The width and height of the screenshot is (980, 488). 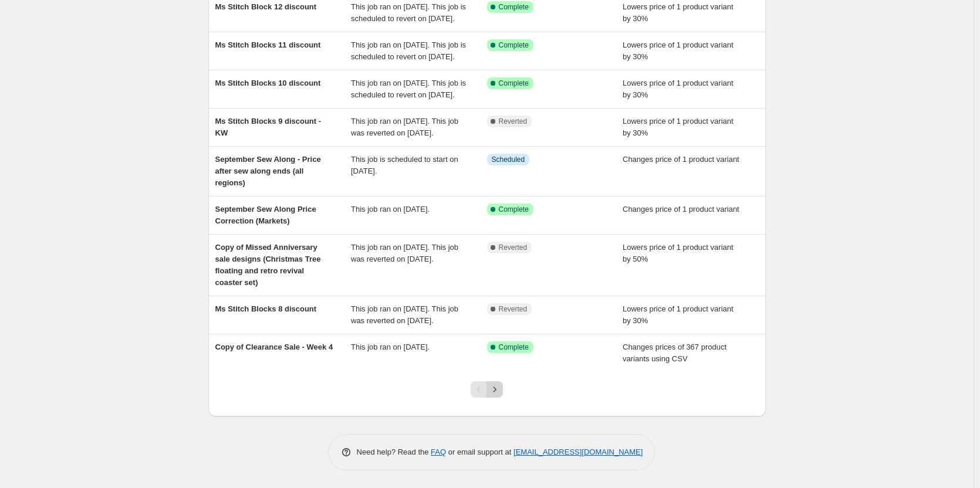 What do you see at coordinates (393, 452) in the screenshot?
I see `span: Need help? Read the` at bounding box center [393, 452].